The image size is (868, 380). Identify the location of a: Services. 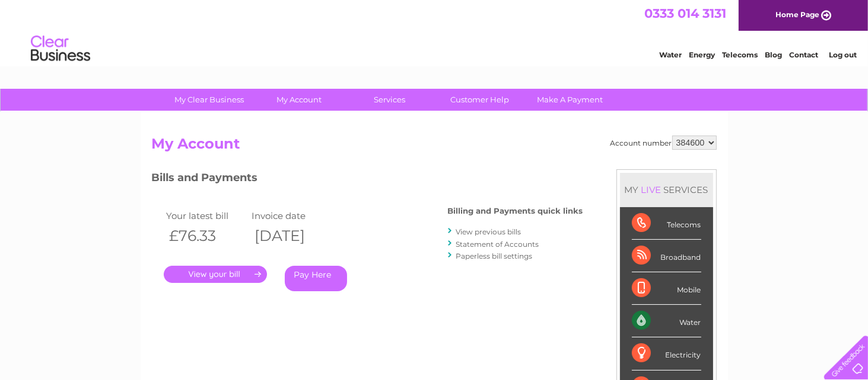
(390, 100).